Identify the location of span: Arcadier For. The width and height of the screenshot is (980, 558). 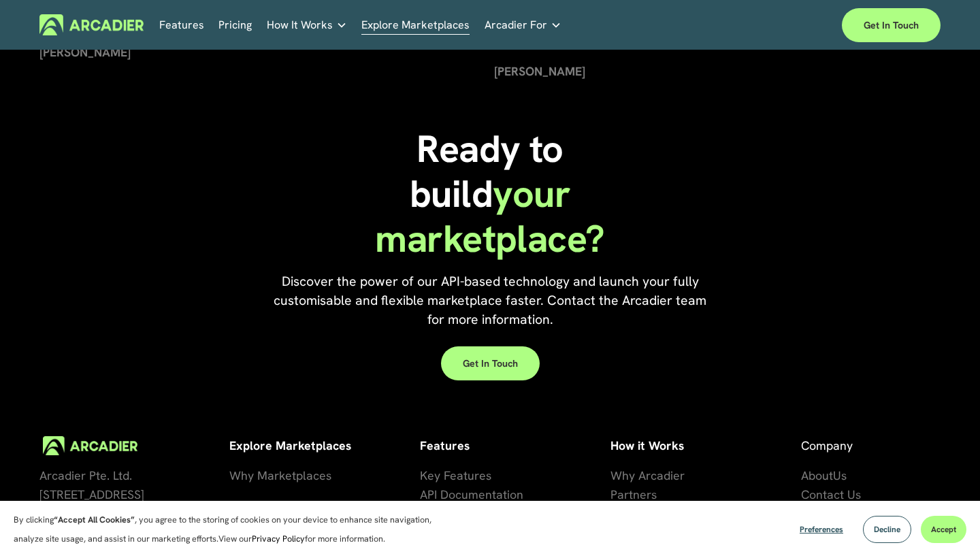
(515, 25).